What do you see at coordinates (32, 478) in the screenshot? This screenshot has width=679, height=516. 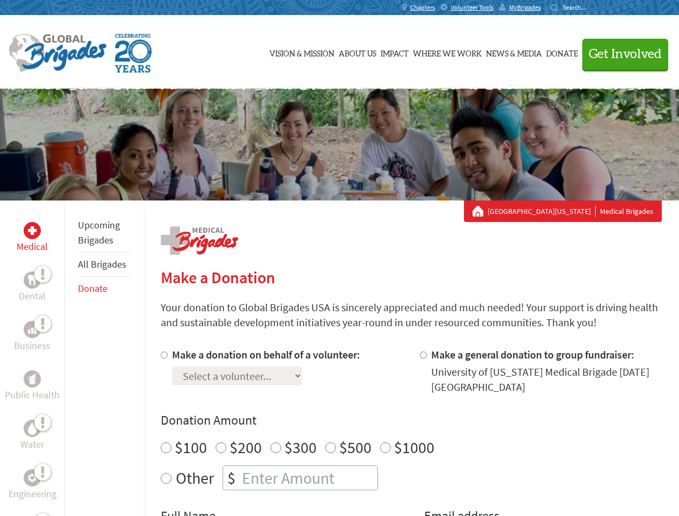 I see `img: Engineering` at bounding box center [32, 478].